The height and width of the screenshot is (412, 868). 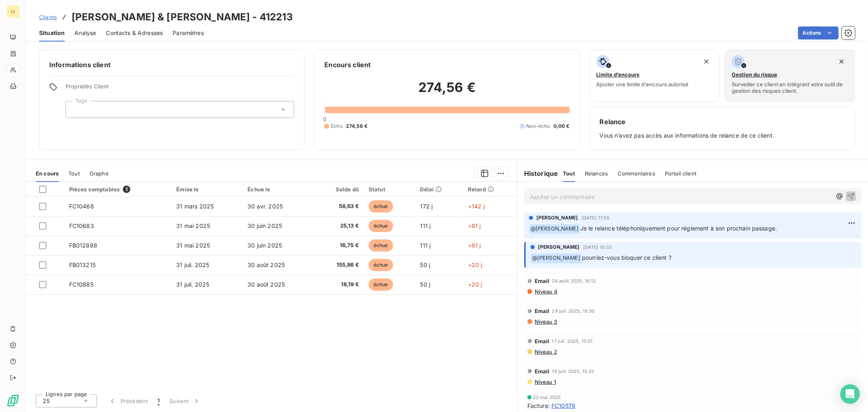 What do you see at coordinates (159, 401) in the screenshot?
I see `button: 1` at bounding box center [159, 401].